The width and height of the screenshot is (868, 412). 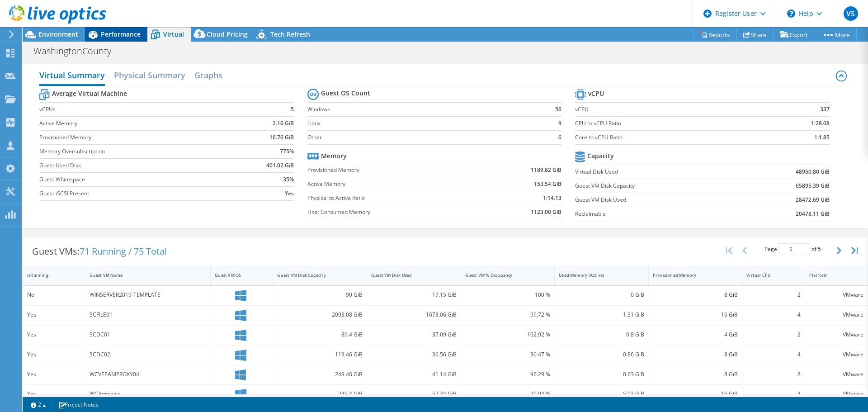 What do you see at coordinates (813, 200) in the screenshot?
I see `b: 28472.69 GiB` at bounding box center [813, 200].